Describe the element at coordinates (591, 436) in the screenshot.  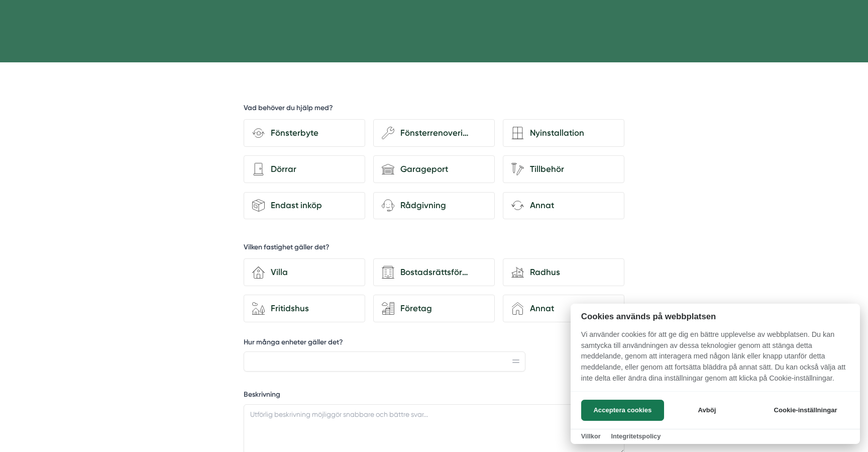
I see `a: Villkor` at that location.